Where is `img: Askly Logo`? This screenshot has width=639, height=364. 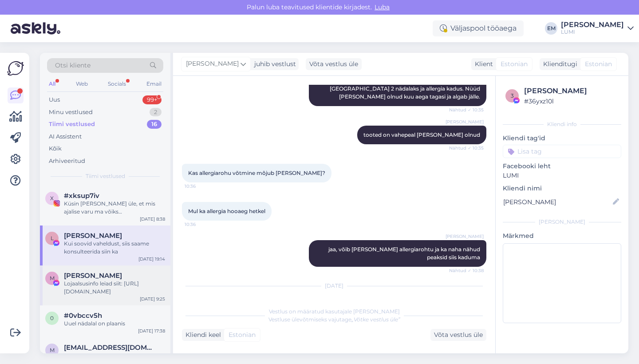 img: Askly Logo is located at coordinates (16, 68).